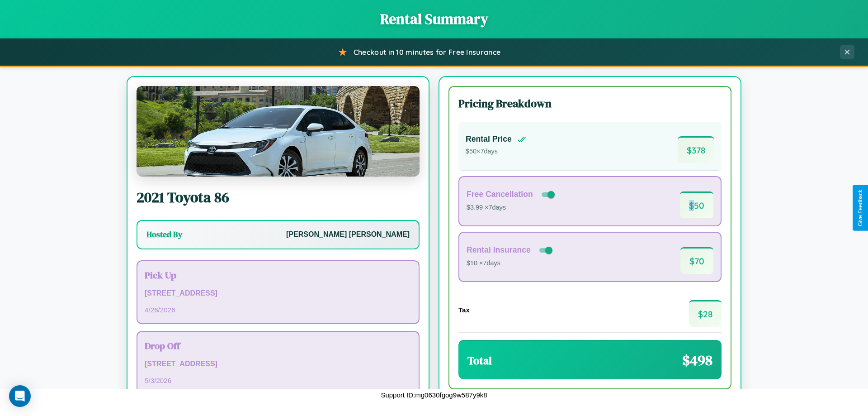 Image resolution: width=868 pixels, height=416 pixels. Describe the element at coordinates (489, 139) in the screenshot. I see `h4: Rental Price` at that location.